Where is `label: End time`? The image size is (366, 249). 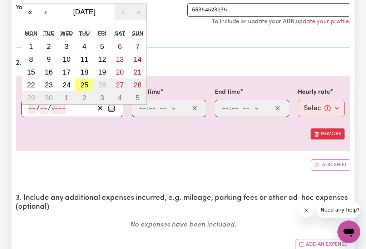
label: End time is located at coordinates (227, 93).